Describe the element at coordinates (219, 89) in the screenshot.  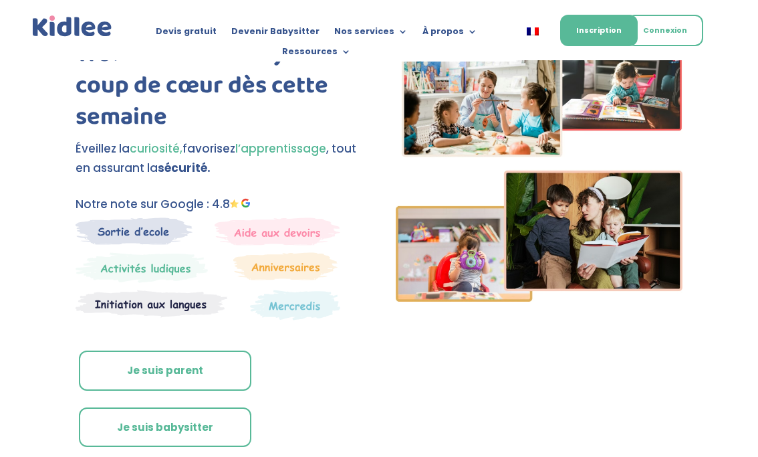
I see `h1: Trouvez votre babysitter coup de cœur dès cette semaine` at that location.